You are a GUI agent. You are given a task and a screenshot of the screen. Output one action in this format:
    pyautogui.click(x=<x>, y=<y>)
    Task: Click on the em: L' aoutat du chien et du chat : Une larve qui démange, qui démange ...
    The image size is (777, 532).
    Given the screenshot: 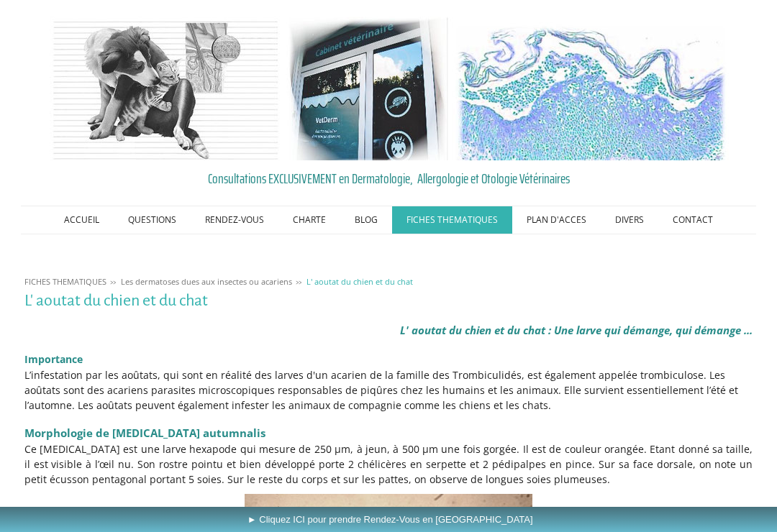 What is the action you would take?
    pyautogui.click(x=576, y=330)
    